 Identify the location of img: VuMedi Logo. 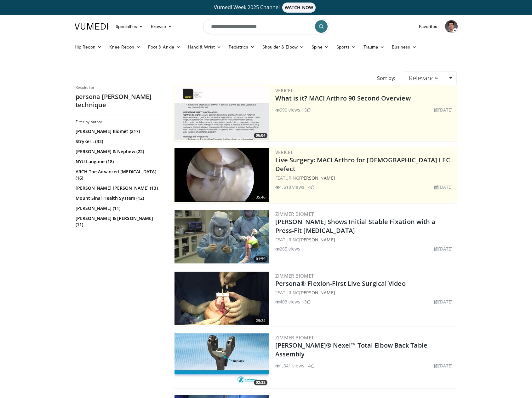
(91, 27).